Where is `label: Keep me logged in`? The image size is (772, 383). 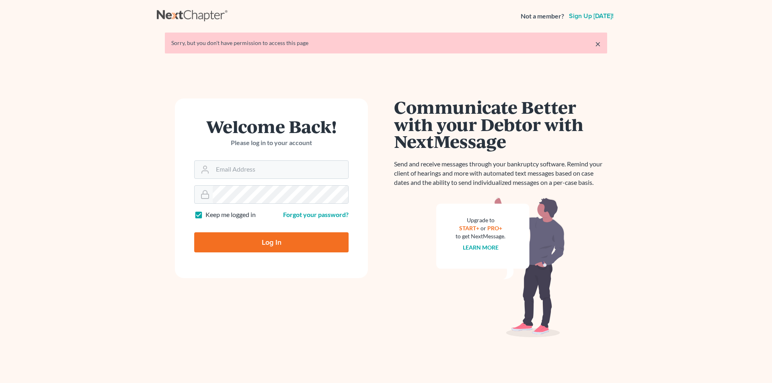
label: Keep me logged in is located at coordinates (230, 215).